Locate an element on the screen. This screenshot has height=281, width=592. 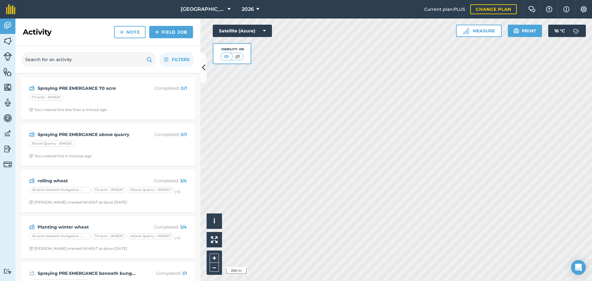
div: You created this less than a minute ago is located at coordinates (68, 110).